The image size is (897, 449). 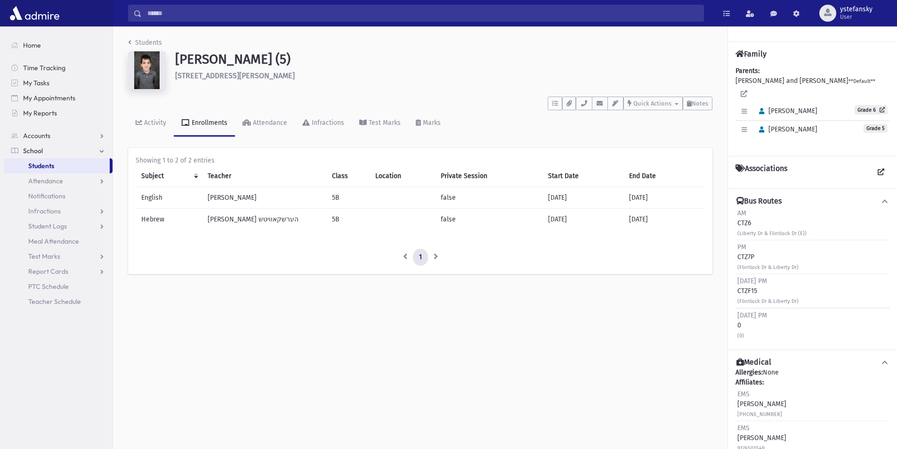 What do you see at coordinates (431, 122) in the screenshot?
I see `div: Marks` at bounding box center [431, 122].